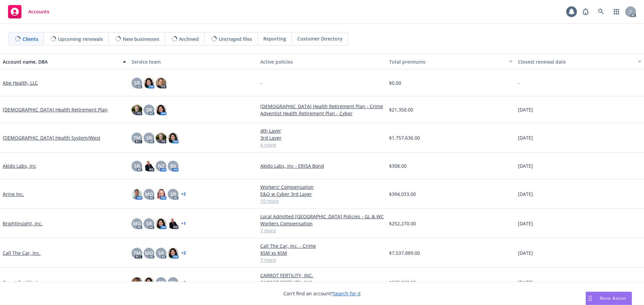 This screenshot has height=305, width=644. What do you see at coordinates (161, 166) in the screenshot?
I see `span: NZ` at bounding box center [161, 166].